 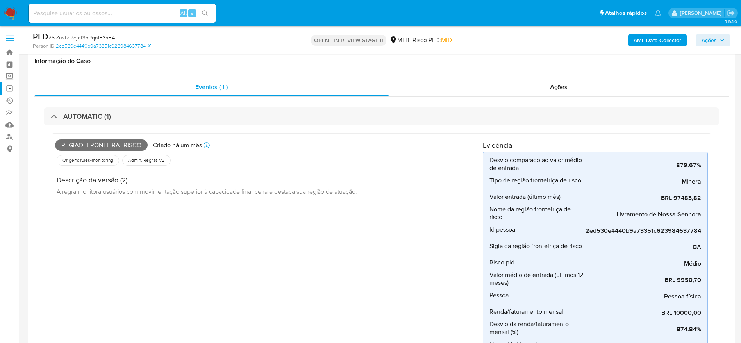 I want to click on div: AUTOMATIC (1), so click(x=381, y=116).